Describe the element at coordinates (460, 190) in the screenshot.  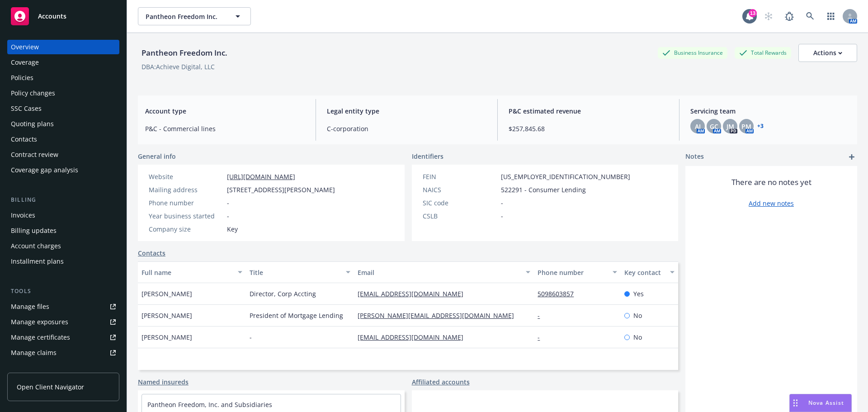
I see `div: NAICS` at that location.